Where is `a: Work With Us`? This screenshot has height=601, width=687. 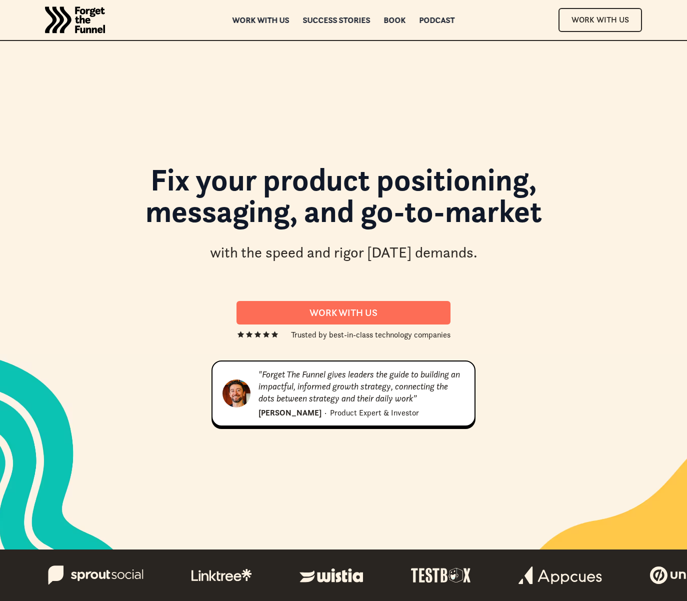
a: Work With Us is located at coordinates (600, 20).